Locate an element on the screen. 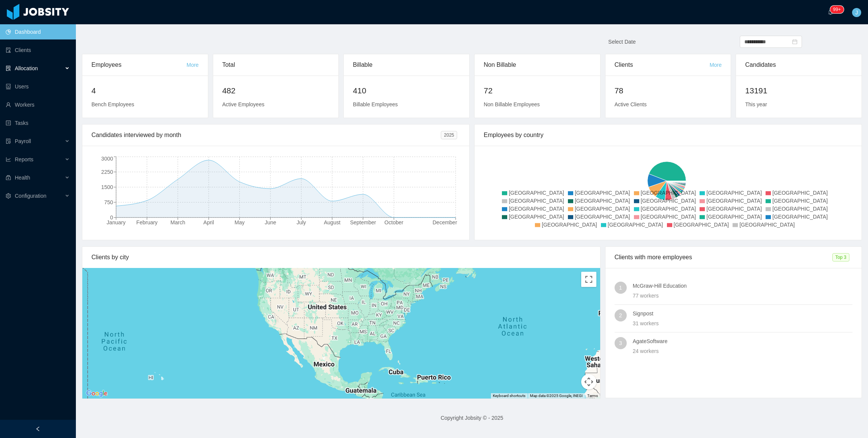  div: Billable is located at coordinates (406, 65).